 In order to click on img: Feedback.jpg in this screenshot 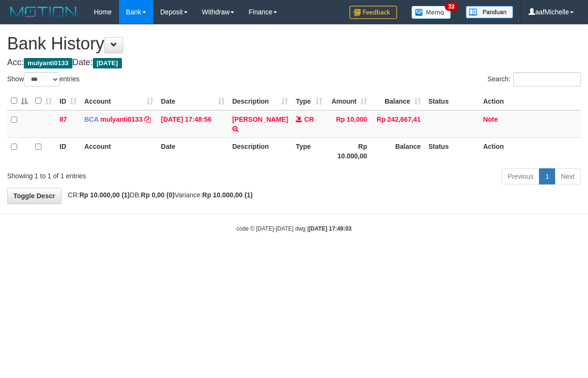, I will do `click(373, 12)`.